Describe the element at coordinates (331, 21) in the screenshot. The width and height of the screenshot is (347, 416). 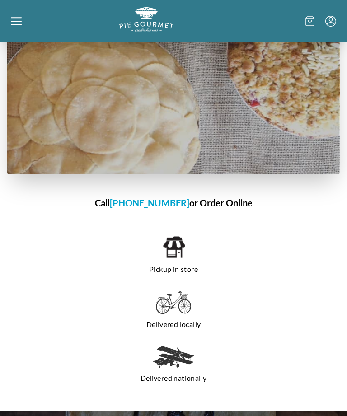
I see `button: Menu` at that location.